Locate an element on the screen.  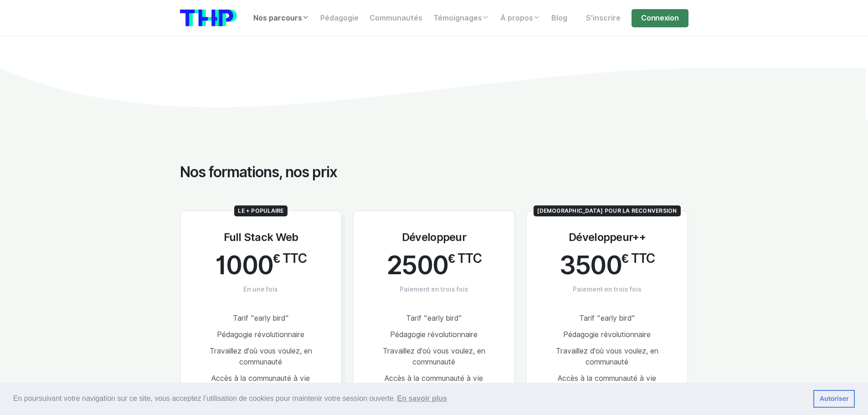
img: logo is located at coordinates (208, 18).